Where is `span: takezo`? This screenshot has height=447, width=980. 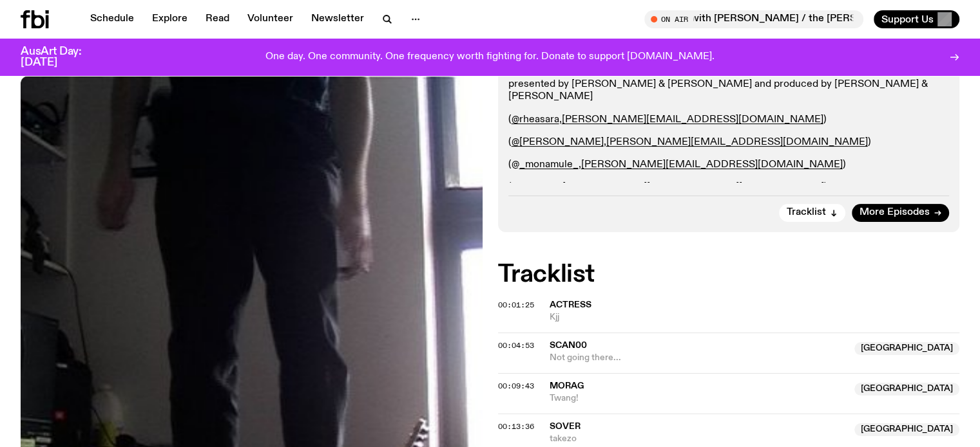
span: takezo is located at coordinates (699, 439).